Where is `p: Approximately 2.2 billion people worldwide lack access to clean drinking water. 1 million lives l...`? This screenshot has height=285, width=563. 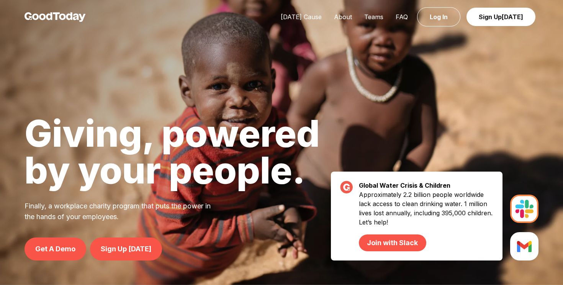 p: Approximately 2.2 billion people worldwide lack access to clean drinking water. 1 million lives l... is located at coordinates (426, 221).